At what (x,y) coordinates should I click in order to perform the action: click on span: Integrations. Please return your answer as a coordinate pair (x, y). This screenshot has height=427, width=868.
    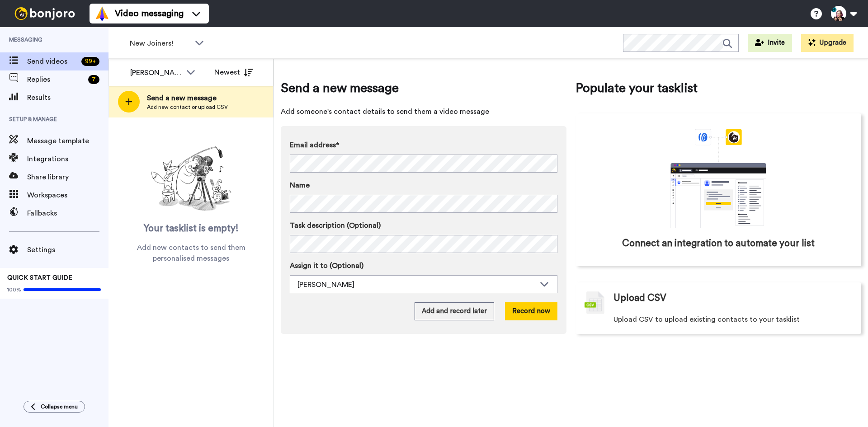
    Looking at the image, I should click on (68, 159).